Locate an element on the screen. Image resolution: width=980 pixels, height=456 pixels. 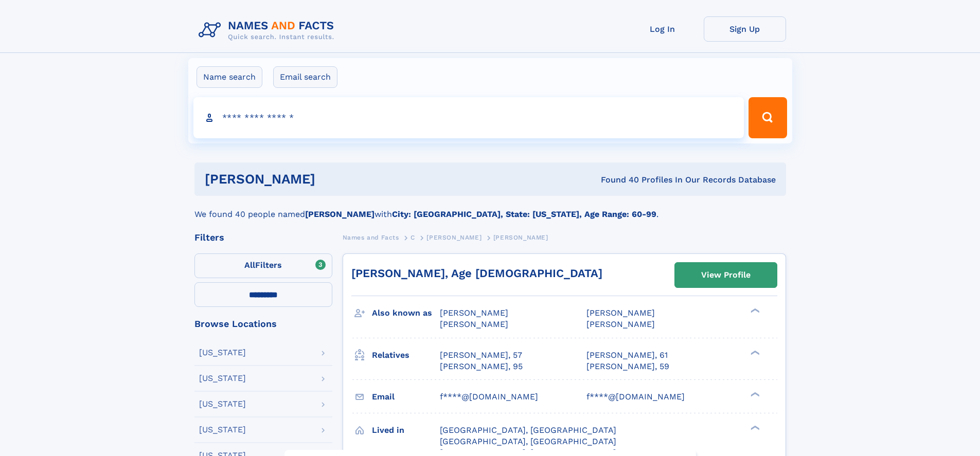
label: Filters is located at coordinates (264, 266).